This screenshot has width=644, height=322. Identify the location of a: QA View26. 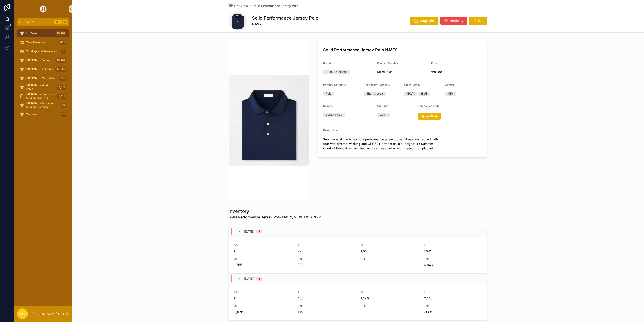
(43, 114).